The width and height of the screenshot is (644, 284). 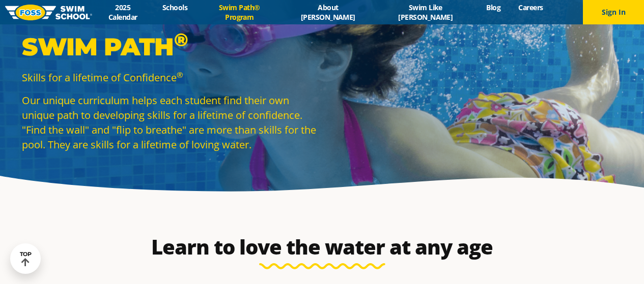 What do you see at coordinates (169, 77) in the screenshot?
I see `p: Skills for a lifetime of Confidence` at bounding box center [169, 77].